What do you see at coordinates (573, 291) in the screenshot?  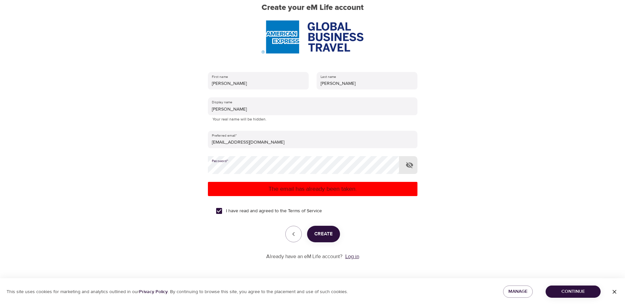 I see `span: Continue` at bounding box center [573, 291].